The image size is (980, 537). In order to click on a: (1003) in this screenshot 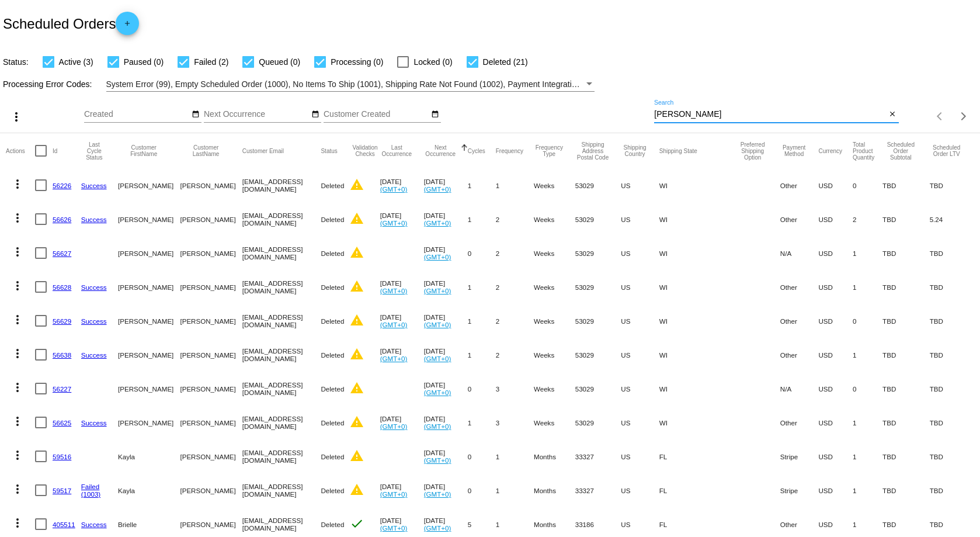, I will do `click(91, 494)`.